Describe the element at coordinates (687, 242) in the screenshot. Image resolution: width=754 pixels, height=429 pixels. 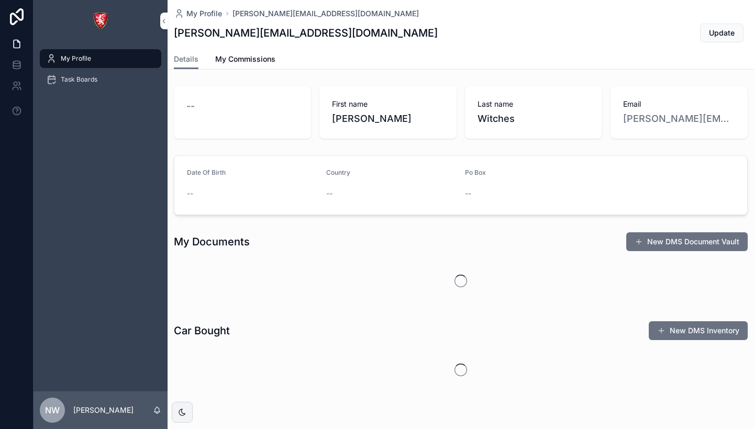
I see `button: New DMS Document Vault` at that location.